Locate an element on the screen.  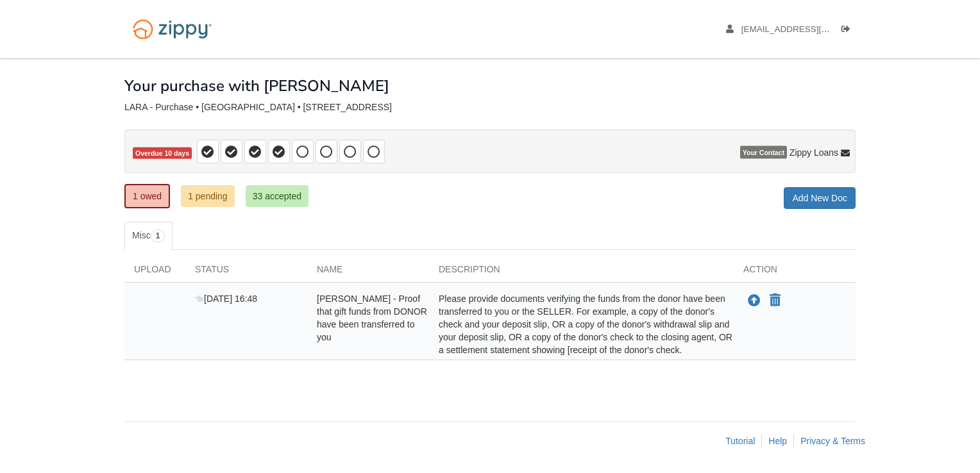
button: Declare Raquel Lara - Proof that gift funds from DONOR have been transferred to you not applicable is located at coordinates (775, 300).